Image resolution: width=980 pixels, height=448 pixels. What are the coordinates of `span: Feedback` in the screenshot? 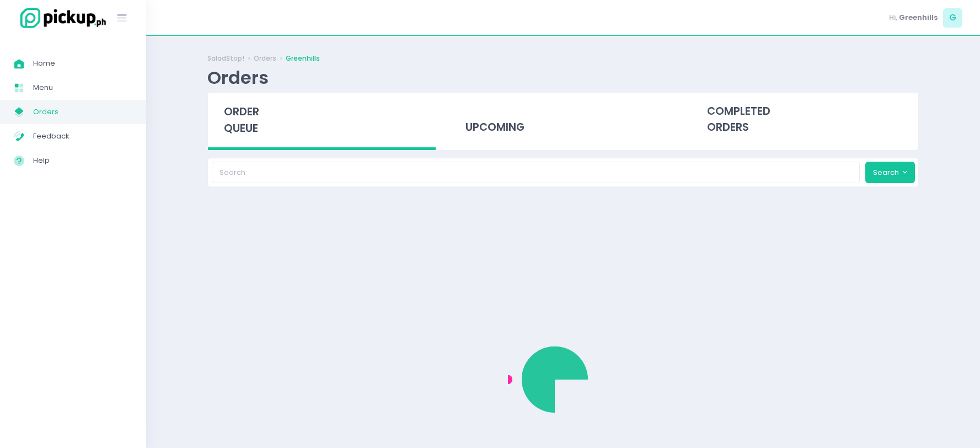 It's located at (83, 136).